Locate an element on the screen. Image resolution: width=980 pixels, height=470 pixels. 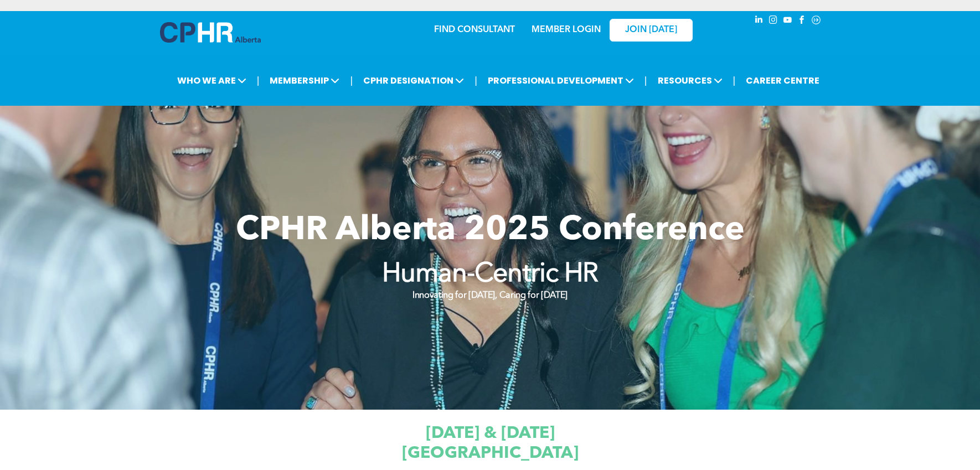
span: WHO WE ARE is located at coordinates (212, 80).